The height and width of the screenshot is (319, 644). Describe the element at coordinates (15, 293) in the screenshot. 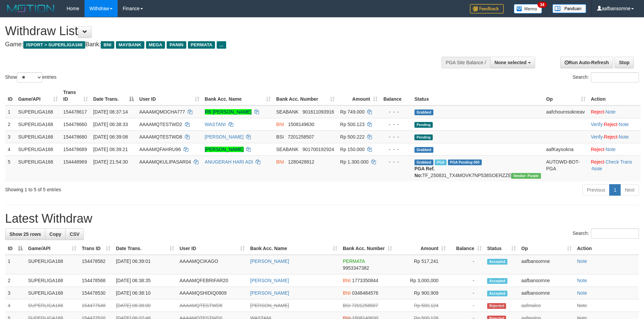

I see `td: 3` at that location.